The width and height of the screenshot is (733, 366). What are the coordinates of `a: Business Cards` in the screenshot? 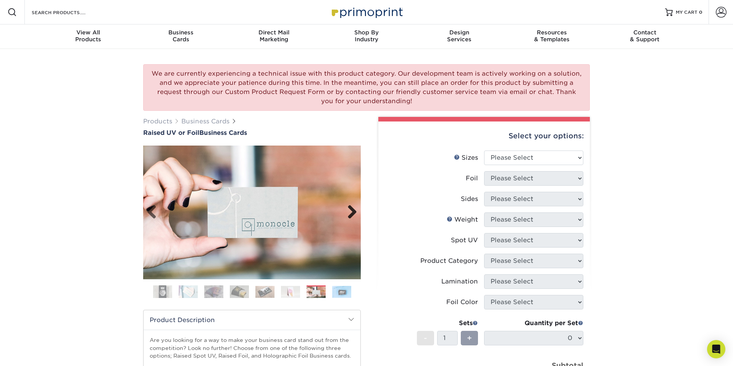 It's located at (205, 121).